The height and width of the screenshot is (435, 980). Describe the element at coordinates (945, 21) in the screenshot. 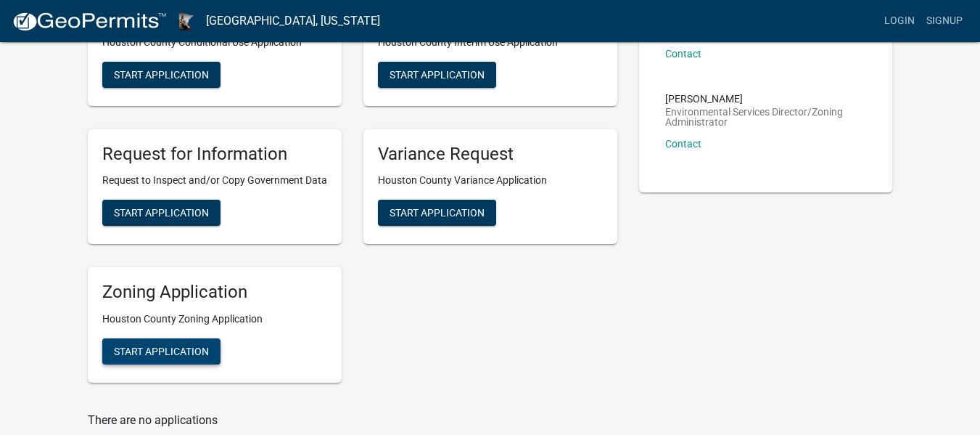

I see `a: Signup` at that location.